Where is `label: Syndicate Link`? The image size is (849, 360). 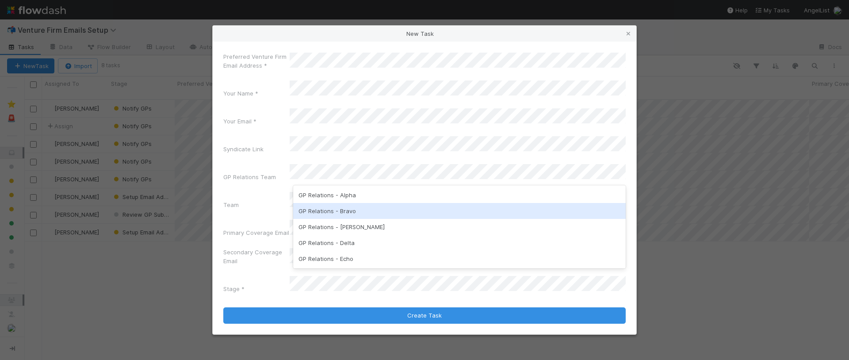
label: Syndicate Link is located at coordinates (243, 149).